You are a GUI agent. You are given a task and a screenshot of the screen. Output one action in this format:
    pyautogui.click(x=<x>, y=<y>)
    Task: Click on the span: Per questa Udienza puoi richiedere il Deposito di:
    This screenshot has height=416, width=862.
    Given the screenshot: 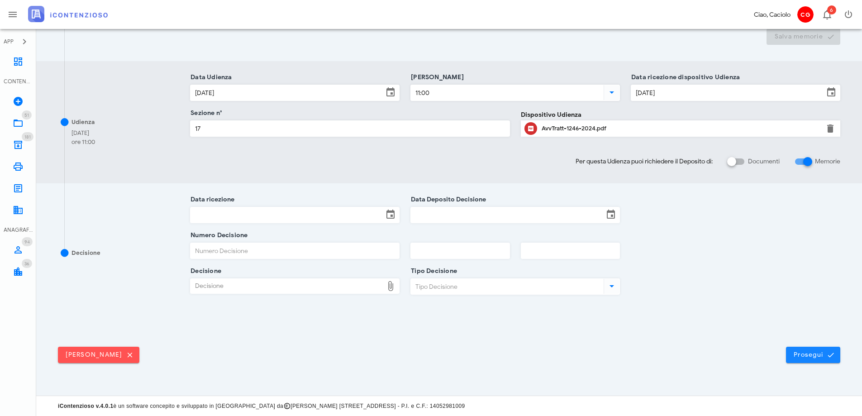 What is the action you would take?
    pyautogui.click(x=644, y=161)
    